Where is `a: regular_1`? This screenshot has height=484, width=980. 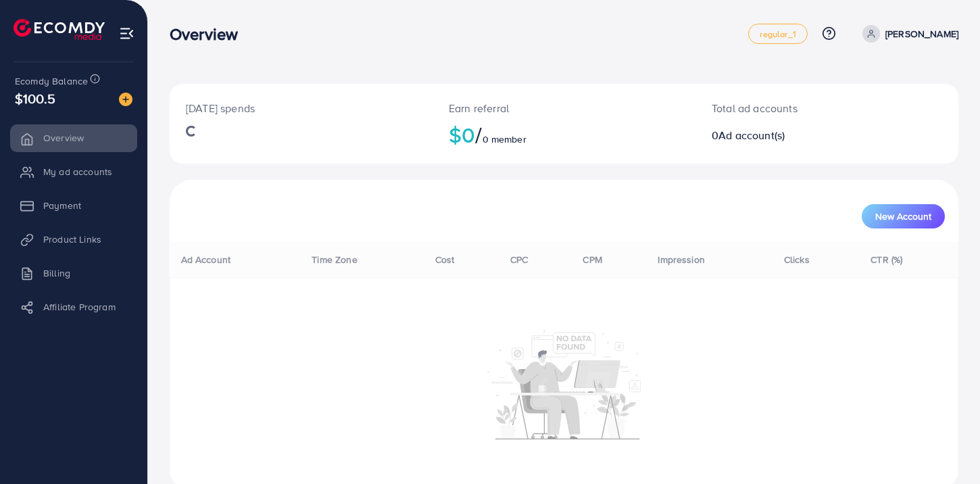
a: regular_1 is located at coordinates (777, 34).